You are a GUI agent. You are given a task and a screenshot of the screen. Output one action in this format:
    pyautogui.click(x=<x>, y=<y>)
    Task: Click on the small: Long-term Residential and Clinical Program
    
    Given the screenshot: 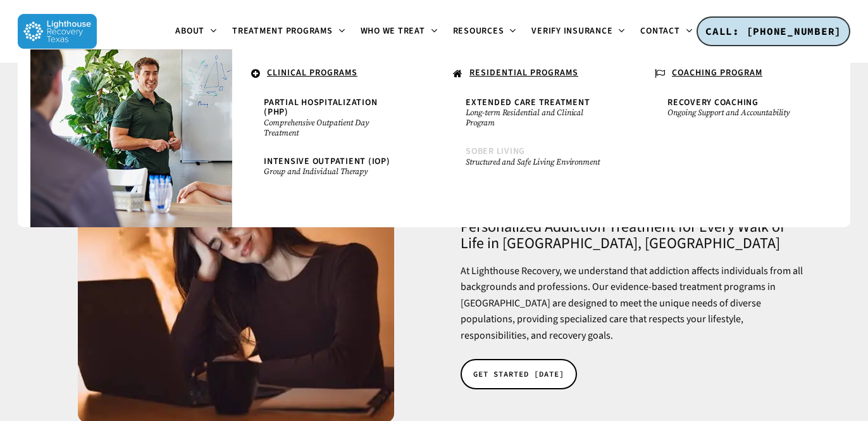 What is the action you would take?
    pyautogui.click(x=534, y=117)
    